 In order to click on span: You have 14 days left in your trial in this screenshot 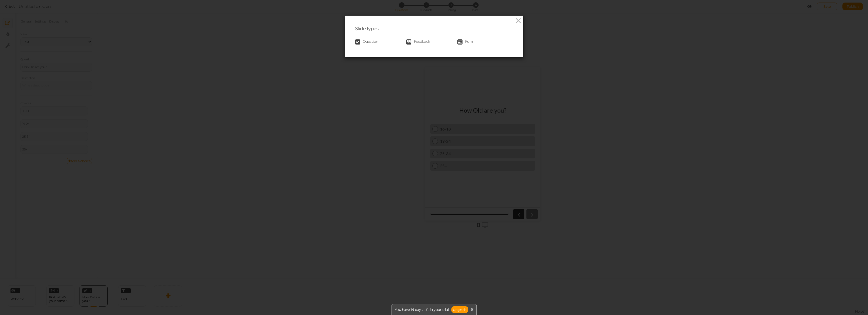, I will do `click(422, 309)`.